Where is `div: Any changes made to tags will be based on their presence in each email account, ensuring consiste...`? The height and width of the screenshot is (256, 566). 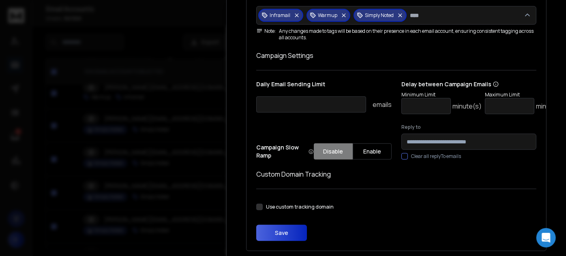 div: Any changes made to tags will be based on their presence in each email account, ensuring consiste... is located at coordinates (396, 34).